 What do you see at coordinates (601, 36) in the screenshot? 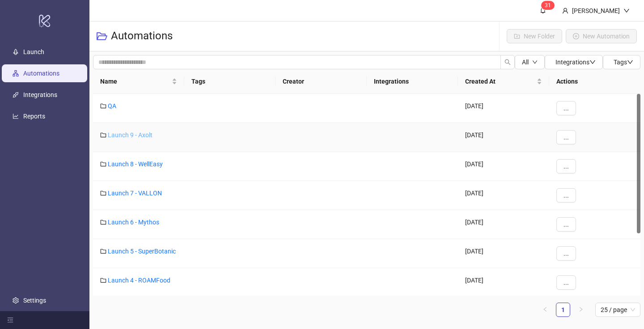
I see `button: New Automation` at bounding box center [601, 36].